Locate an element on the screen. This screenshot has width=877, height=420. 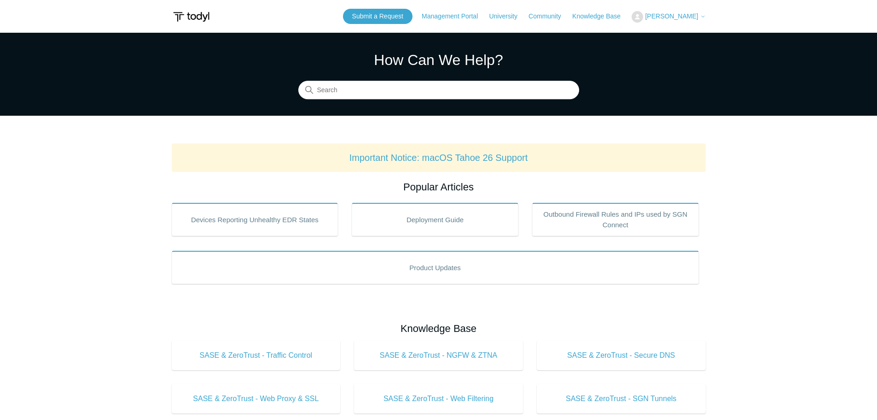
a: SASE & ZeroTrust - Secure DNS is located at coordinates (621, 355).